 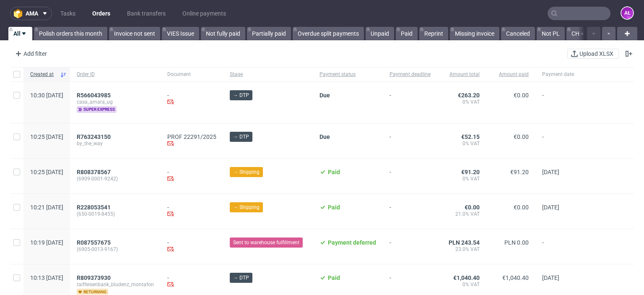 I want to click on span: PLN 243.54, so click(x=464, y=242).